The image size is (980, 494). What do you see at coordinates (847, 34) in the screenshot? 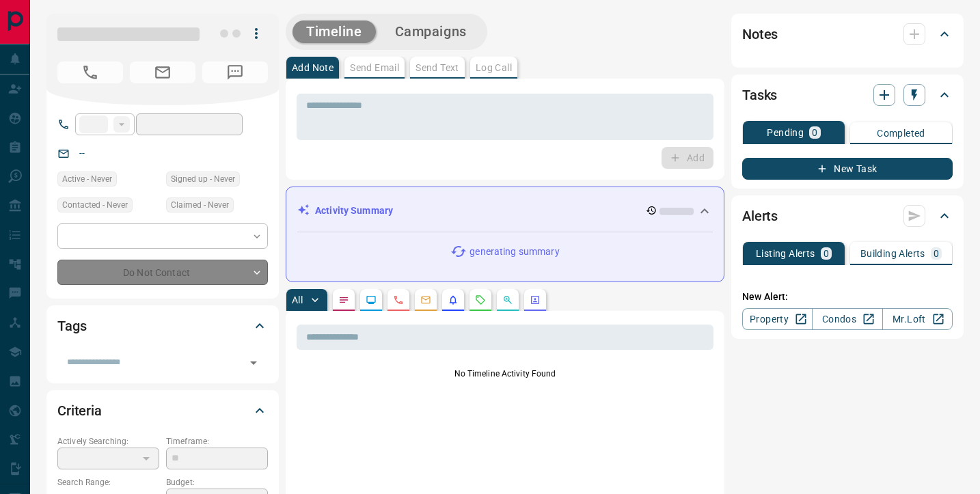
I see `div: Notes` at bounding box center [847, 34].